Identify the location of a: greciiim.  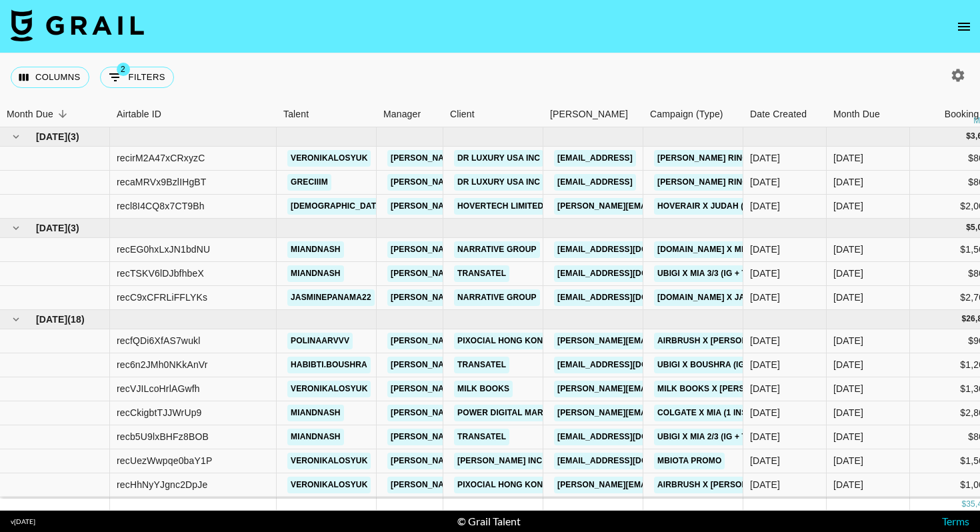
(309, 182).